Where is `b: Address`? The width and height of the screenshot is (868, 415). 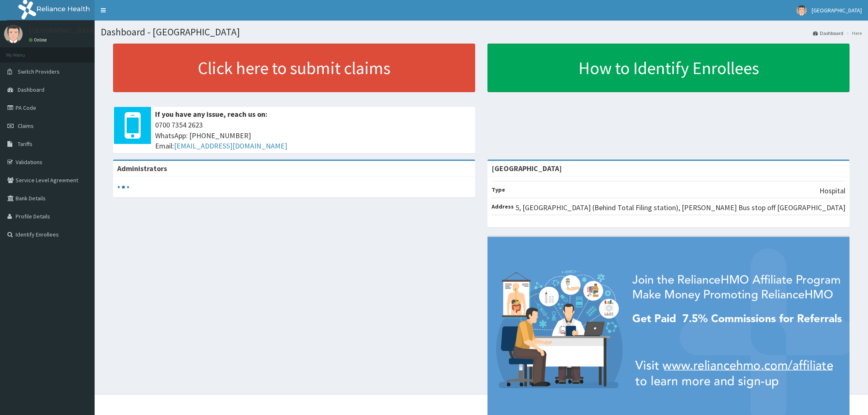 b: Address is located at coordinates (502, 206).